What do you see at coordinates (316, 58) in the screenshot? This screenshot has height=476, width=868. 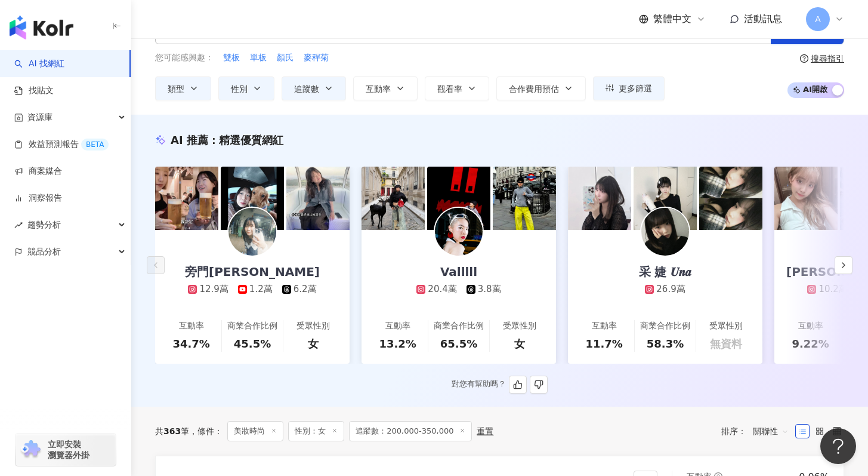 I see `span: 麥稈菊` at bounding box center [316, 58].